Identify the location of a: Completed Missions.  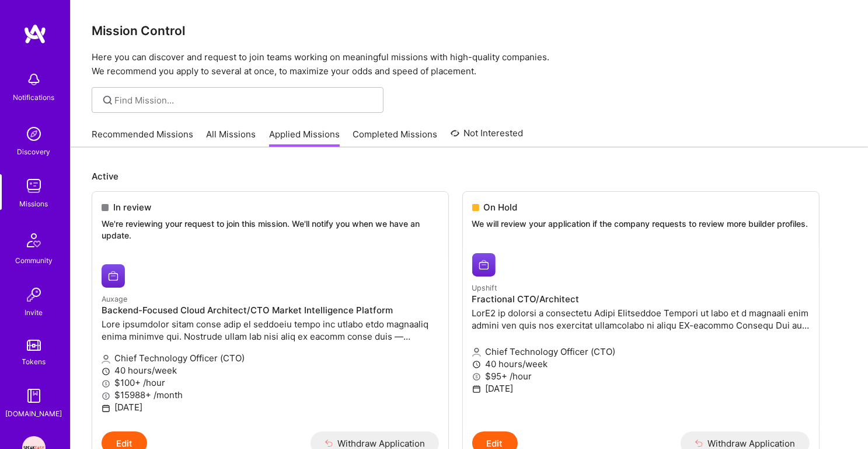
(395, 137).